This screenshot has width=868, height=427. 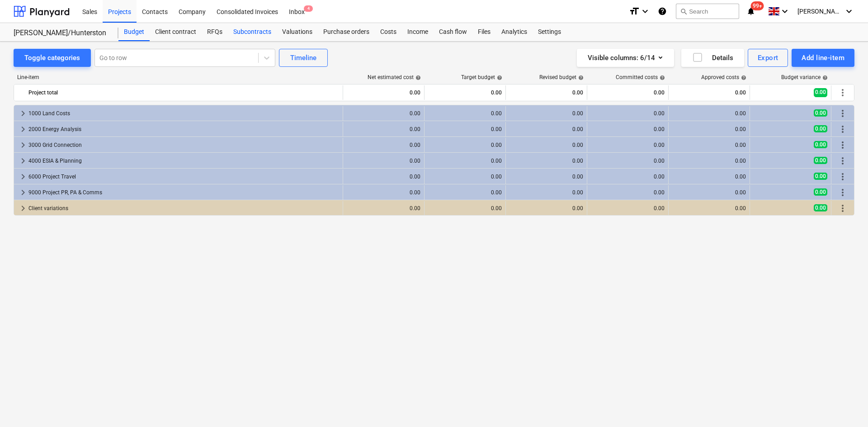 What do you see at coordinates (823, 58) in the screenshot?
I see `button: Add line-item` at bounding box center [823, 58].